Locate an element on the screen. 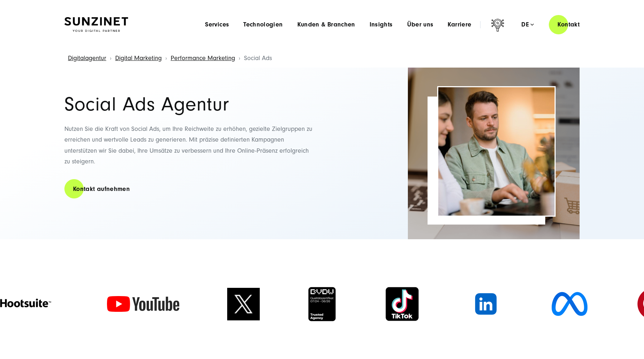 Image resolution: width=644 pixels, height=359 pixels. a: Technologien is located at coordinates (263, 25).